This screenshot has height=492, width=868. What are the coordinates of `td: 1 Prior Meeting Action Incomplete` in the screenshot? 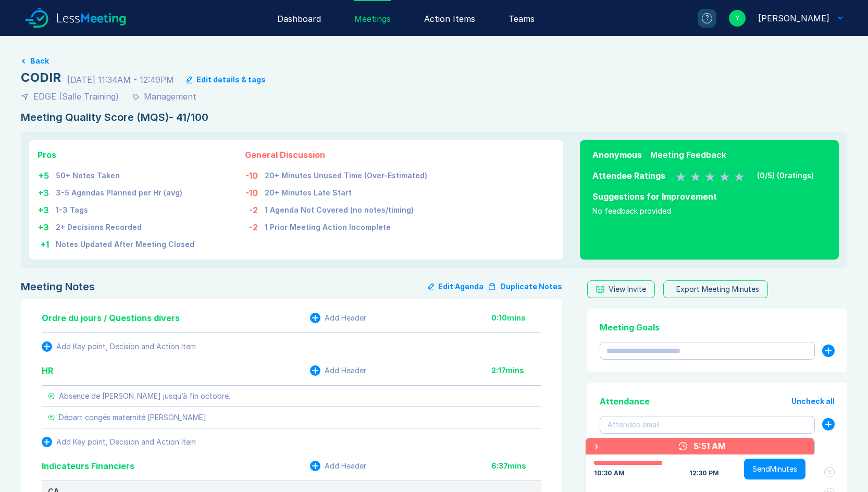 It's located at (346, 225).